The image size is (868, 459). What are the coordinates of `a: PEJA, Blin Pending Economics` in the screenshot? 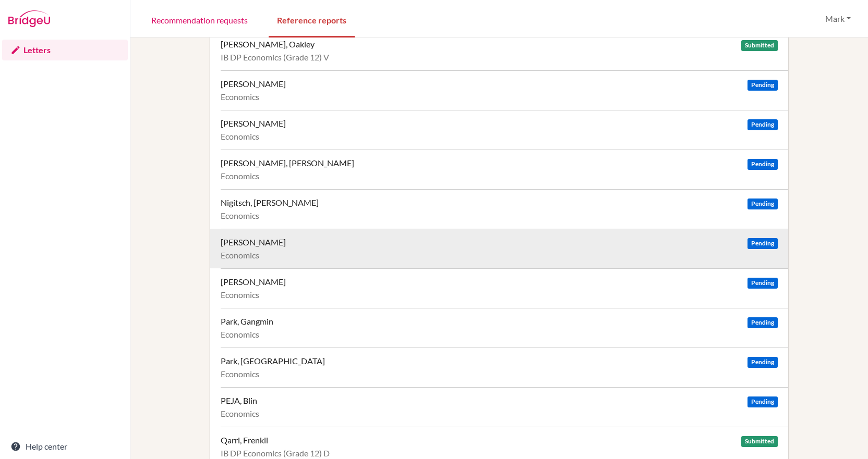 It's located at (505, 407).